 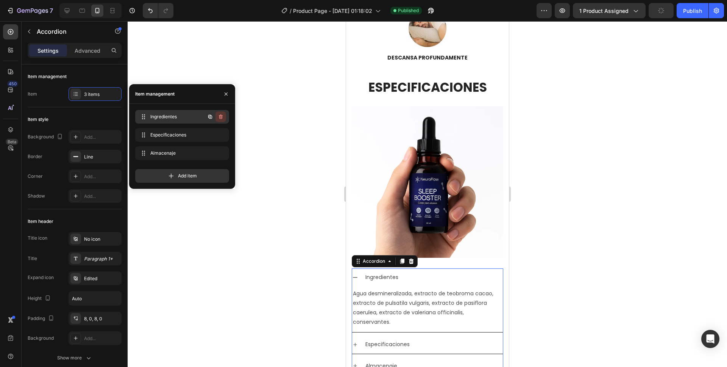 I want to click on div: No icon, so click(x=102, y=239).